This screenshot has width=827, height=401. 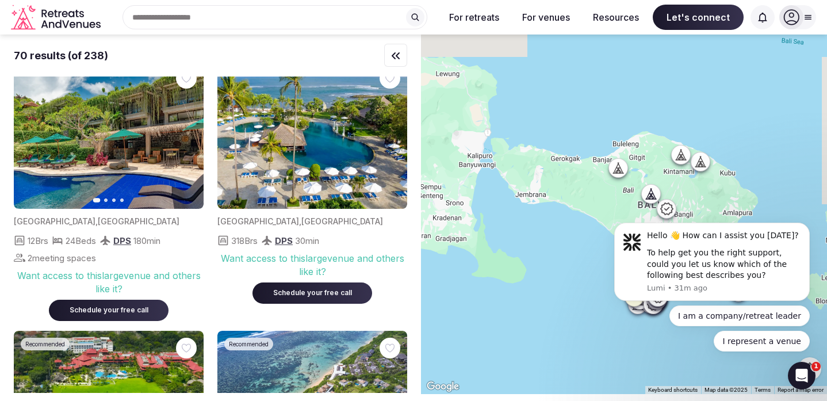 I want to click on button: Go to slide 2, so click(x=106, y=200).